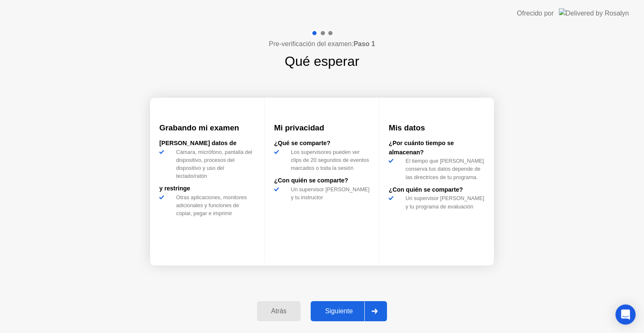  What do you see at coordinates (594, 13) in the screenshot?
I see `img: Delivered by Rosalyn` at bounding box center [594, 13].